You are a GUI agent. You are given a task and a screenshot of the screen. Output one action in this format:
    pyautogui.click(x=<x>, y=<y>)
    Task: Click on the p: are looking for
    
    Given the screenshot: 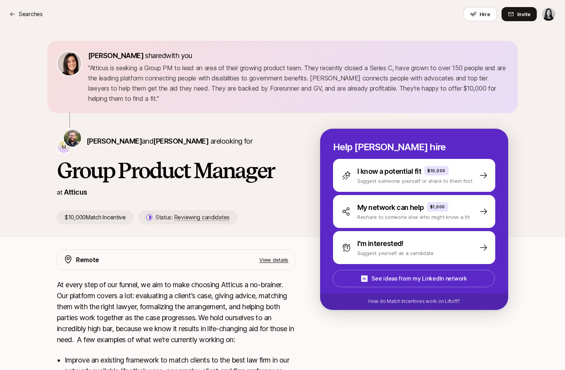 What is the action you would take?
    pyautogui.click(x=169, y=141)
    